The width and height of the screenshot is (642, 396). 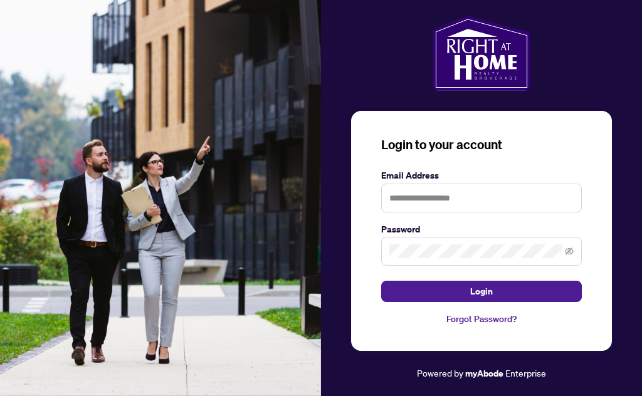 What do you see at coordinates (481, 53) in the screenshot?
I see `img: ma-logo` at bounding box center [481, 53].